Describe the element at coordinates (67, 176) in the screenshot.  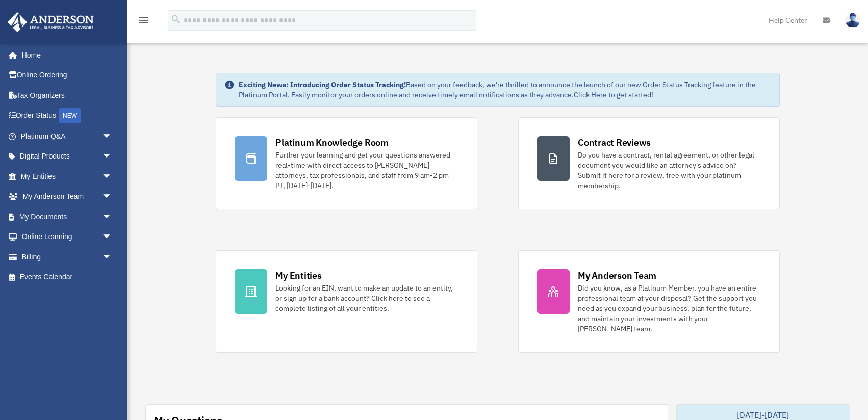
I see `a: My Entitiesarrow_drop_down` at that location.